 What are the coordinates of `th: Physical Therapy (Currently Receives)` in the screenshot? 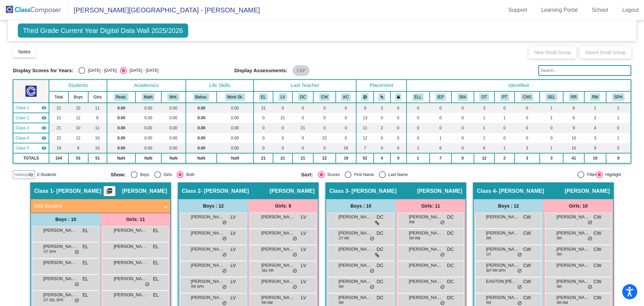 It's located at (504, 97).